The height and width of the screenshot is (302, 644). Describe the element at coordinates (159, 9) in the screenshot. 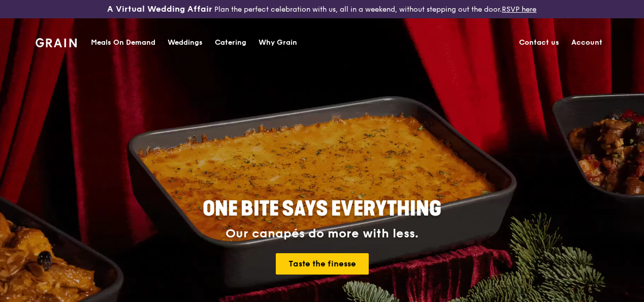

I see `h3: A Virtual Wedding Affair` at that location.